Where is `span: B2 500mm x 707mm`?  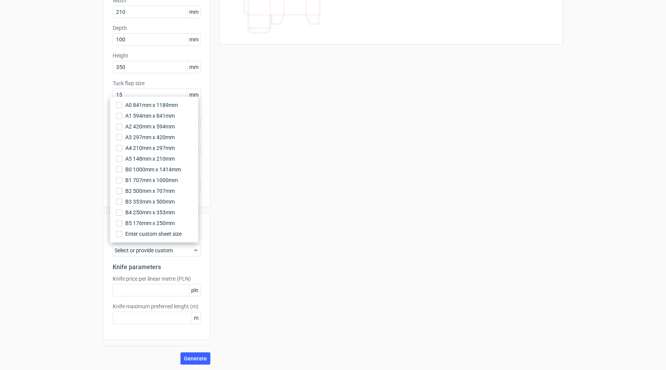 span: B2 500mm x 707mm is located at coordinates (150, 191).